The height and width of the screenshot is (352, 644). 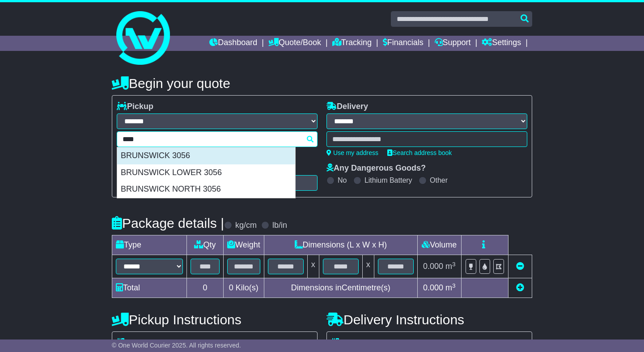 What do you see at coordinates (135, 107) in the screenshot?
I see `label: Pickup` at bounding box center [135, 107].